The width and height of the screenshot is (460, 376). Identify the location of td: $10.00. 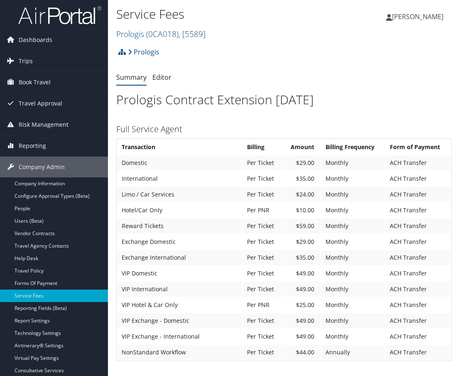
(302, 210).